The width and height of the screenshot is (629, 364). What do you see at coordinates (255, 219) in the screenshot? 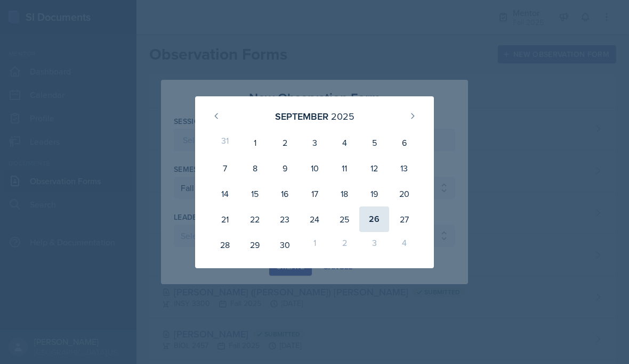
I see `div: 22` at bounding box center [255, 219].